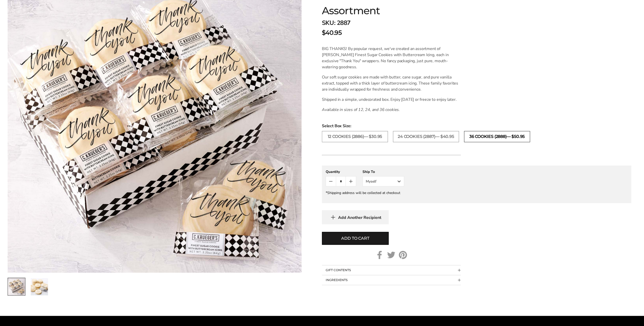 This screenshot has height=326, width=644. Describe the element at coordinates (16, 287) in the screenshot. I see `a: 1 / 2` at that location.